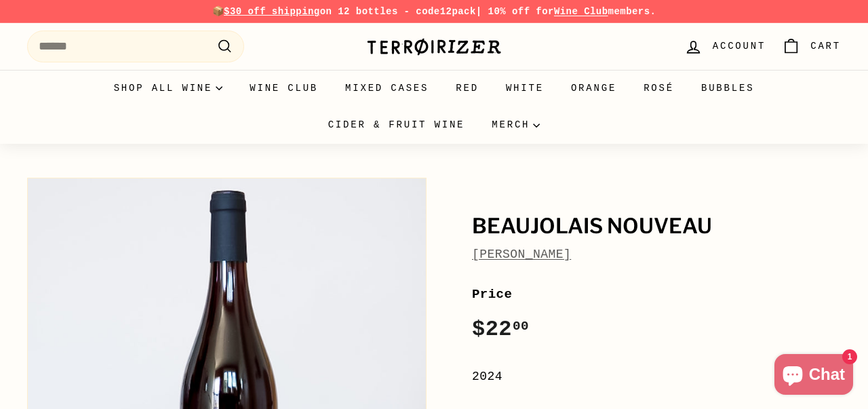 The image size is (868, 409). I want to click on a: Cart, so click(810, 46).